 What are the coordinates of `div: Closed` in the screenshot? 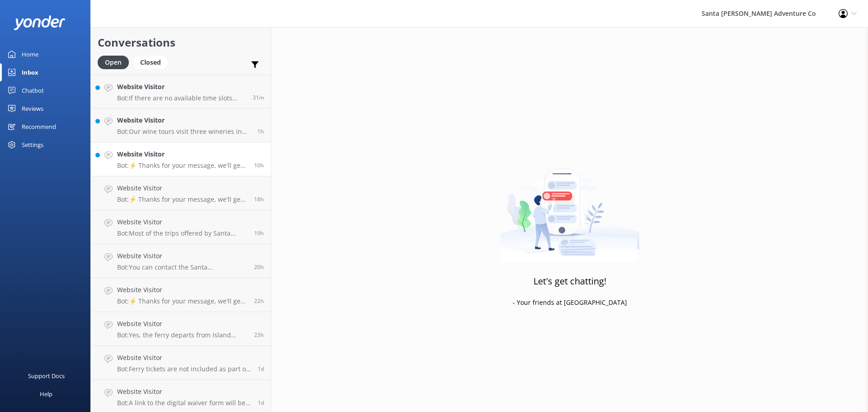 It's located at (150, 63).